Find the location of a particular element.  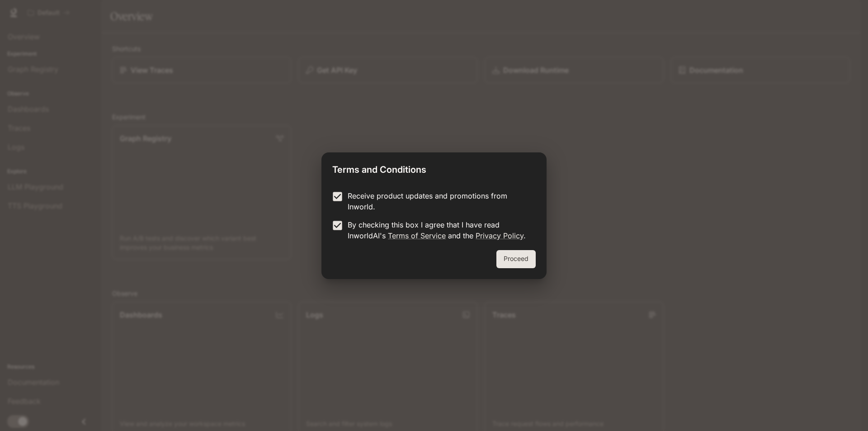

button: Proceed is located at coordinates (516, 259).